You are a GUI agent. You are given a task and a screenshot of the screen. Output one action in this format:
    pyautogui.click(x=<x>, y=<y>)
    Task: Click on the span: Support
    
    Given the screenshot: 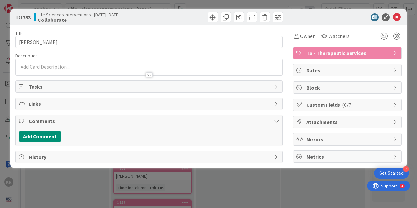 What is the action you would take?
    pyautogui.click(x=22, y=5)
    